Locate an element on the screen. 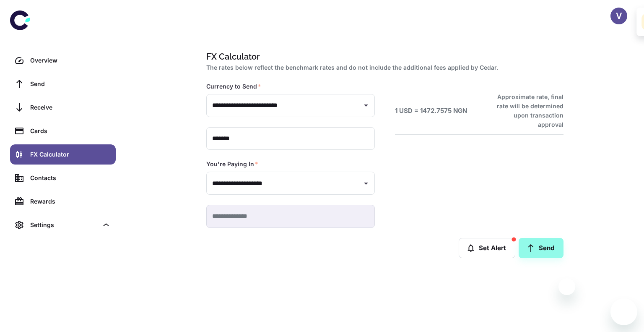 This screenshot has width=644, height=332. h6: 1 USD = 1472.7575 NGN is located at coordinates (431, 111).